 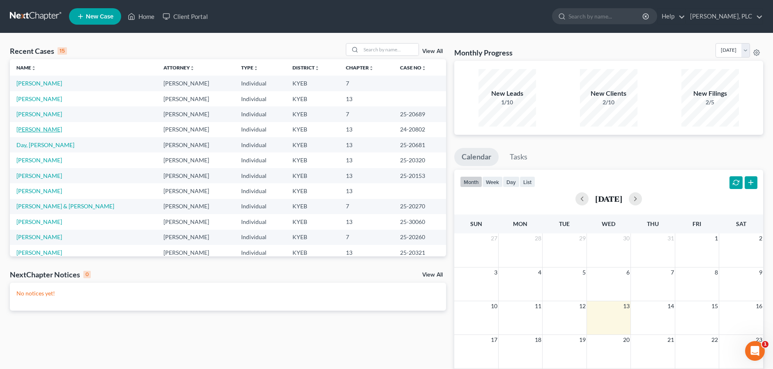 What do you see at coordinates (228, 293) in the screenshot?
I see `p: No notices yet!` at bounding box center [228, 293].